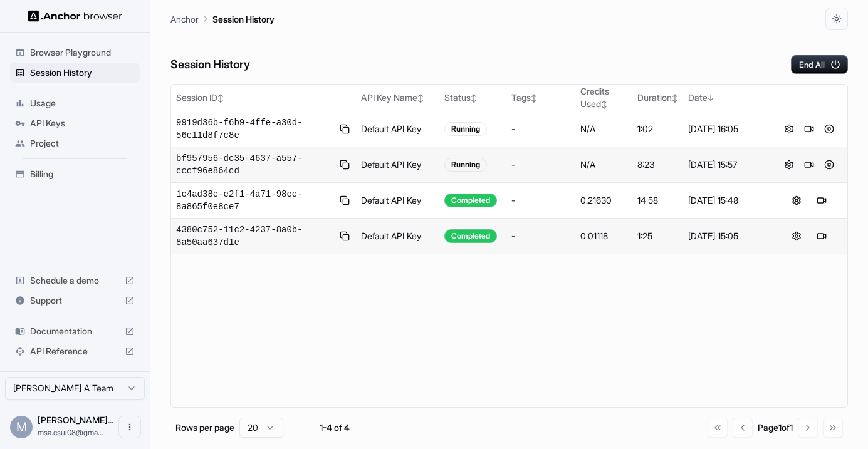 This screenshot has height=449, width=868. What do you see at coordinates (205, 428) in the screenshot?
I see `p: Rows per page` at bounding box center [205, 428].